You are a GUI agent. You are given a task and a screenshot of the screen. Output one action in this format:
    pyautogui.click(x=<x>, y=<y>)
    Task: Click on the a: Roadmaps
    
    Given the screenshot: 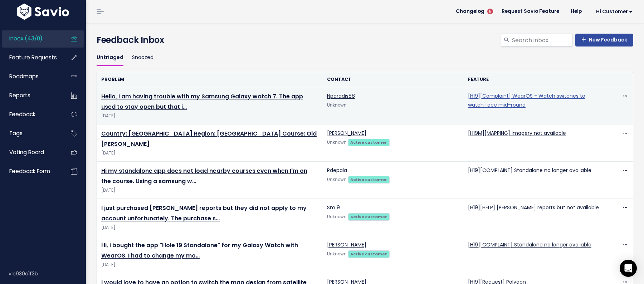 What is the action you would take?
    pyautogui.click(x=30, y=76)
    